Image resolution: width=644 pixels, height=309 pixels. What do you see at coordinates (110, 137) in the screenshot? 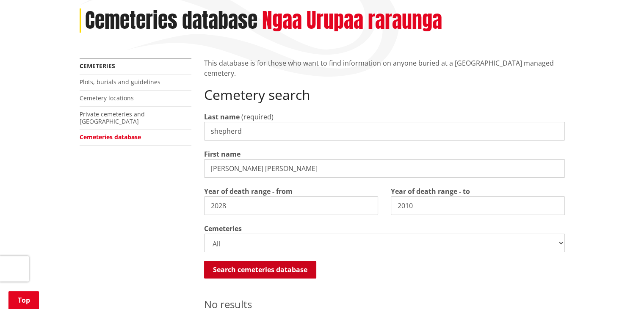
I see `a: Cemeteries database` at bounding box center [110, 137].